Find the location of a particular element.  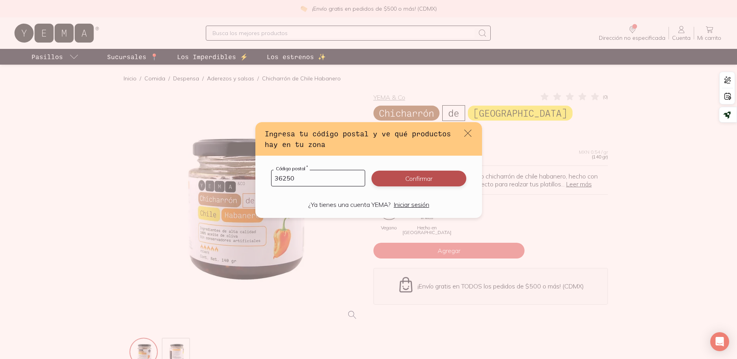

p: ¿Ya tienes una cuenta YEMA? is located at coordinates (349, 204).